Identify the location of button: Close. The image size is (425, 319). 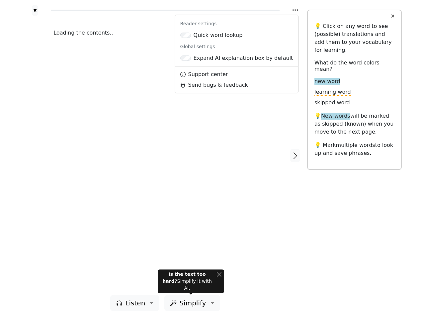
(219, 274).